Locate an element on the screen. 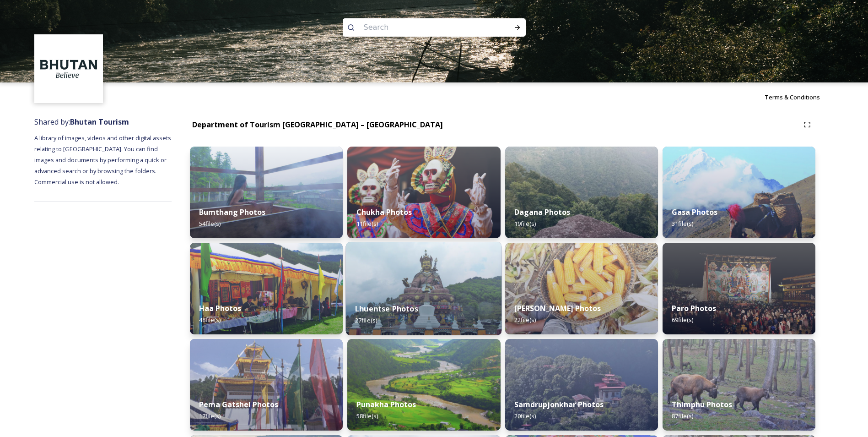 The width and height of the screenshot is (868, 437). a: Terms & Conditions is located at coordinates (799, 97).